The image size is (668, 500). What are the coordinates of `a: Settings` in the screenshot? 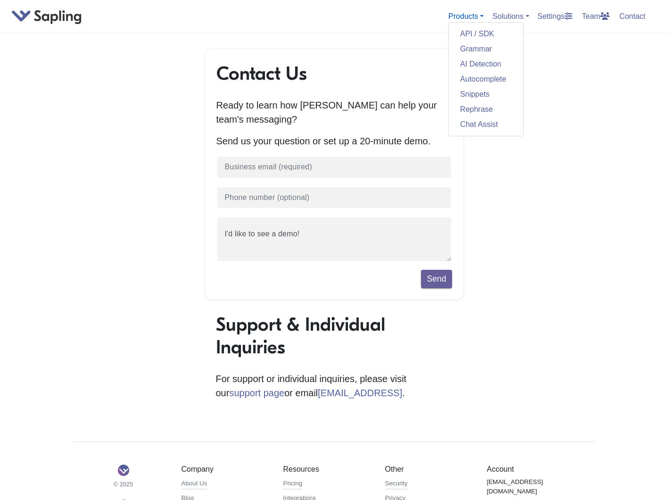 It's located at (555, 16).